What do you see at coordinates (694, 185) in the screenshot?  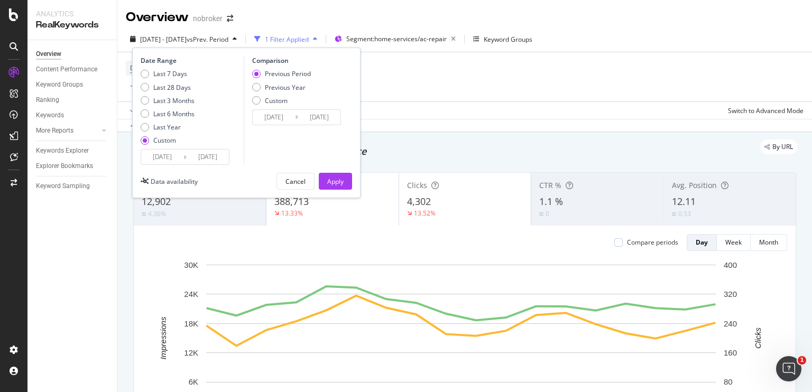 I see `span: Avg. Position` at bounding box center [694, 185].